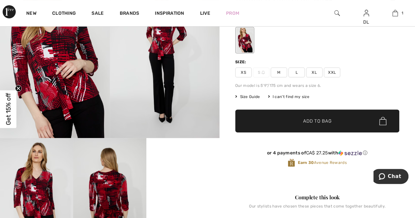 The width and height of the screenshot is (415, 218). What do you see at coordinates (317, 197) in the screenshot?
I see `div: Complete this look` at bounding box center [317, 197].